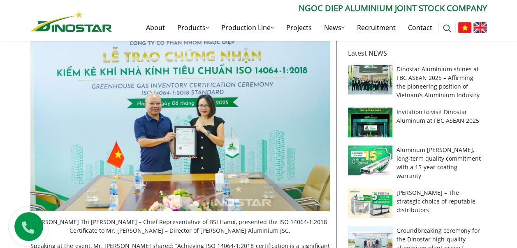  Describe the element at coordinates (299, 28) in the screenshot. I see `a: Projects` at that location.